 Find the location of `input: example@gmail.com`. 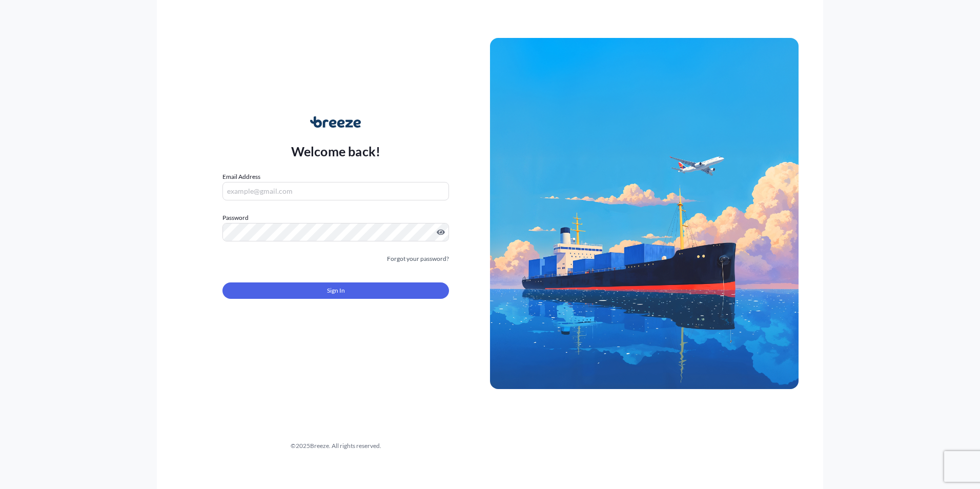

input: example@gmail.com is located at coordinates (336, 191).